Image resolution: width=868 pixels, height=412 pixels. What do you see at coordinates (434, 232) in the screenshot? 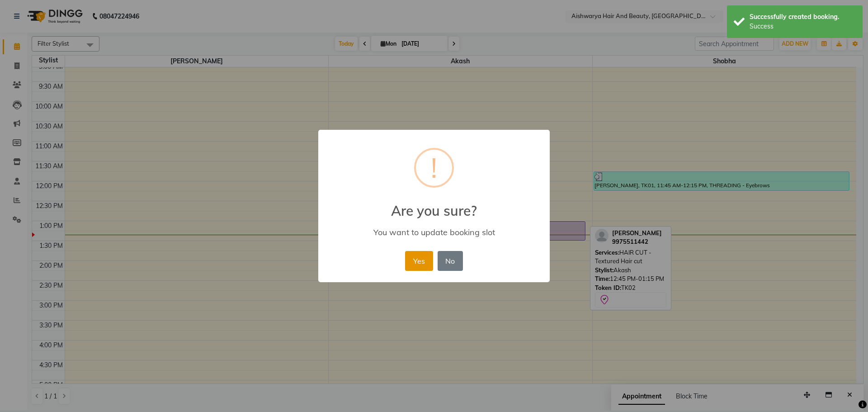
I see `div: You want to update booking slot` at bounding box center [434, 232].